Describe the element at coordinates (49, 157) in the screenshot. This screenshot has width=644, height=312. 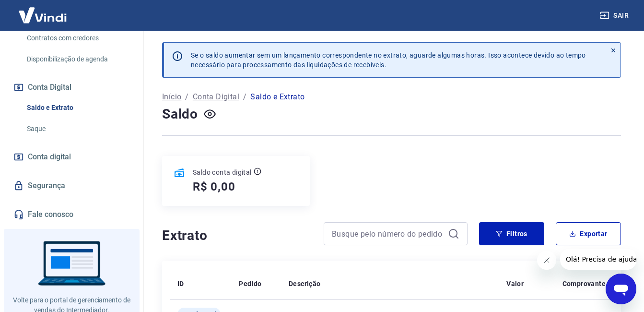
I see `span: Conta digital` at that location.